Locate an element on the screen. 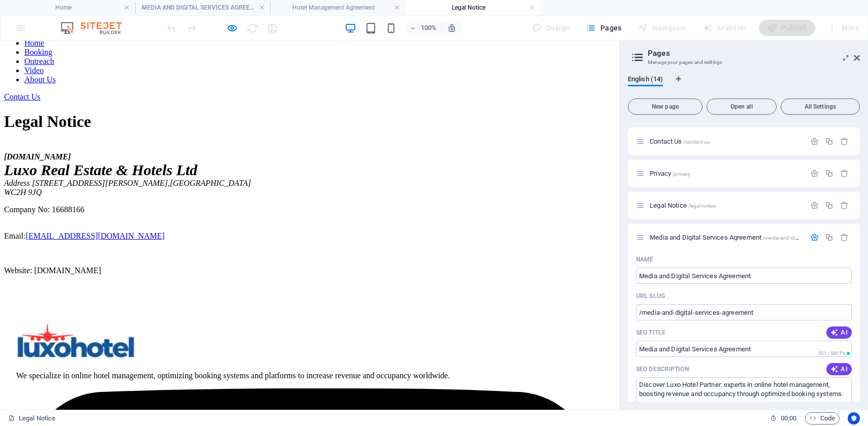 The image size is (868, 426). label: The text in search results and social media is located at coordinates (662, 369).